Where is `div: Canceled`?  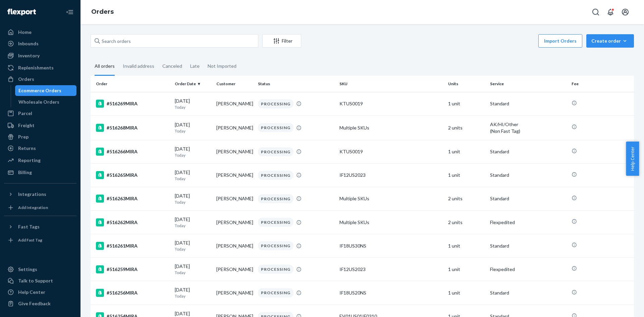 div: Canceled is located at coordinates (172, 66).